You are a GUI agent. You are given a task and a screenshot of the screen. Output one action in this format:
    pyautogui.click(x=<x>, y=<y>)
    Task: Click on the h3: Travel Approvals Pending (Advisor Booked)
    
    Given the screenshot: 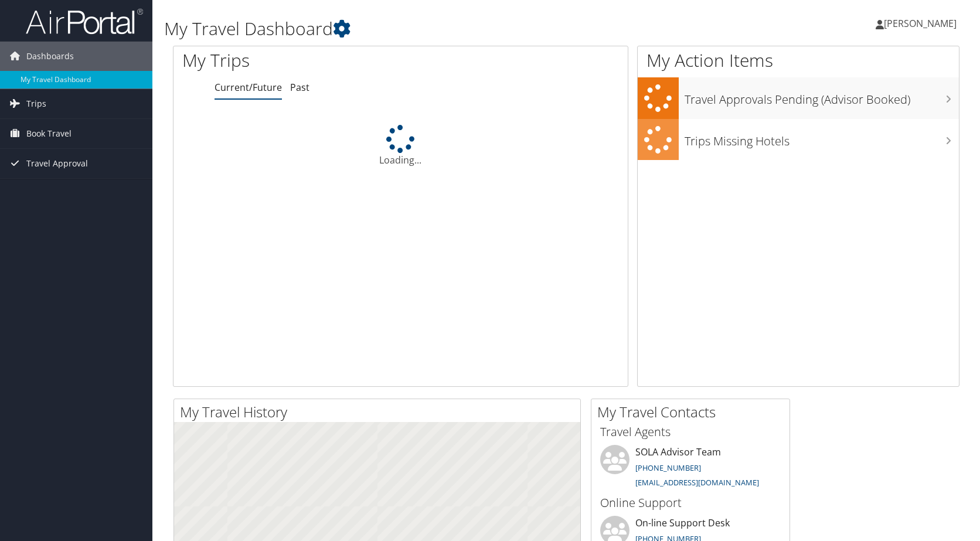 What is the action you would take?
    pyautogui.click(x=822, y=96)
    